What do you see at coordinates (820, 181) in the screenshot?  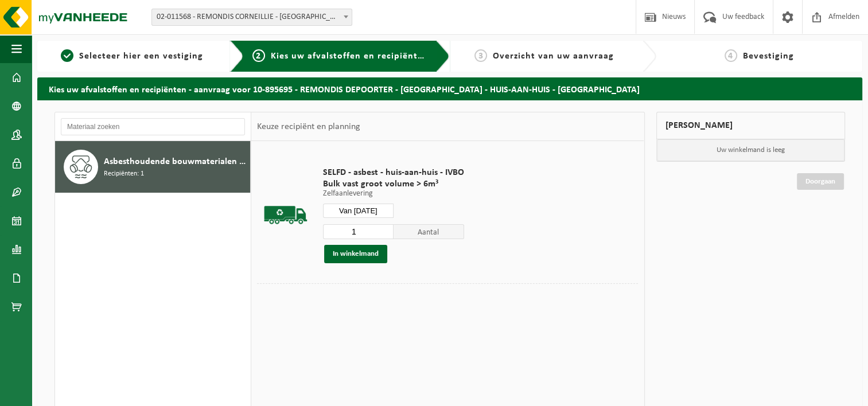 I see `a: Doorgaan` at bounding box center [820, 181].